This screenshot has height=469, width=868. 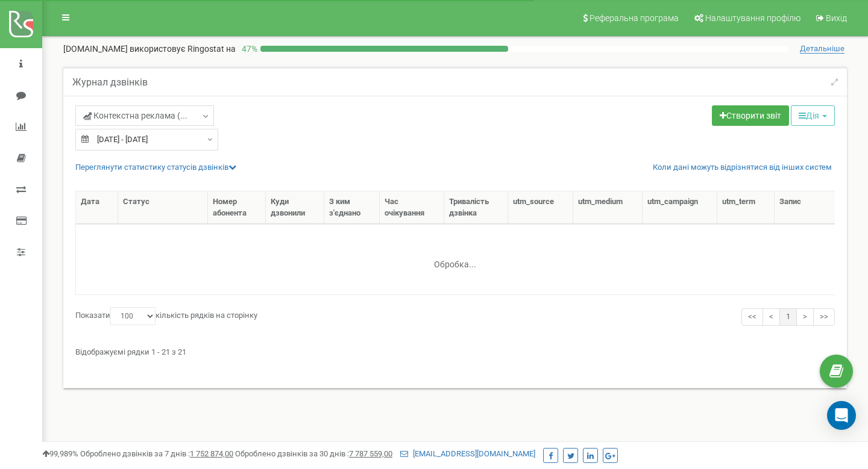 What do you see at coordinates (109, 82) in the screenshot?
I see `h5: Журнал дзвінків` at bounding box center [109, 82].